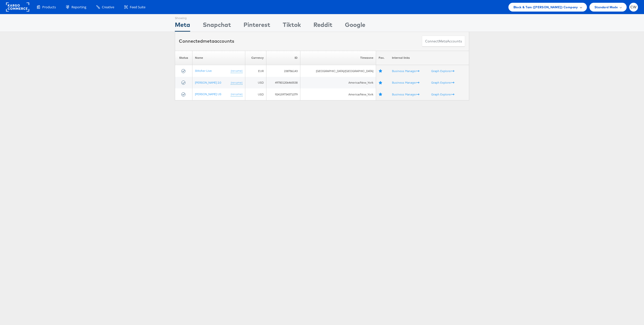 The image size is (644, 325). I want to click on td: EUR, so click(256, 71).